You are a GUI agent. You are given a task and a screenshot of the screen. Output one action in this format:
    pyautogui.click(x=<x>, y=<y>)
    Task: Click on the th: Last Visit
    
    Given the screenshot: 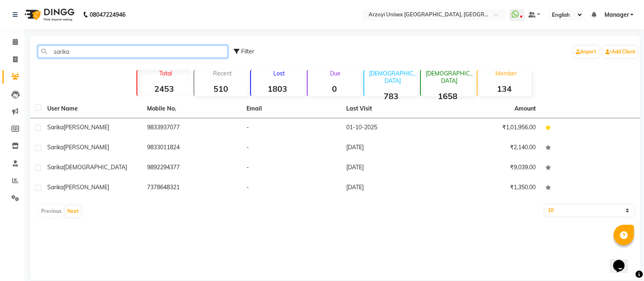 What is the action you would take?
    pyautogui.click(x=391, y=109)
    